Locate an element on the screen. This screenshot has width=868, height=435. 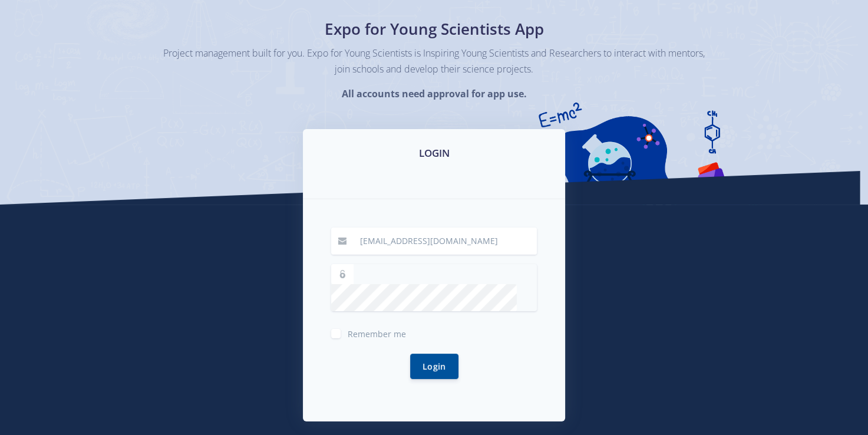
h3: LOGIN is located at coordinates (434, 153).